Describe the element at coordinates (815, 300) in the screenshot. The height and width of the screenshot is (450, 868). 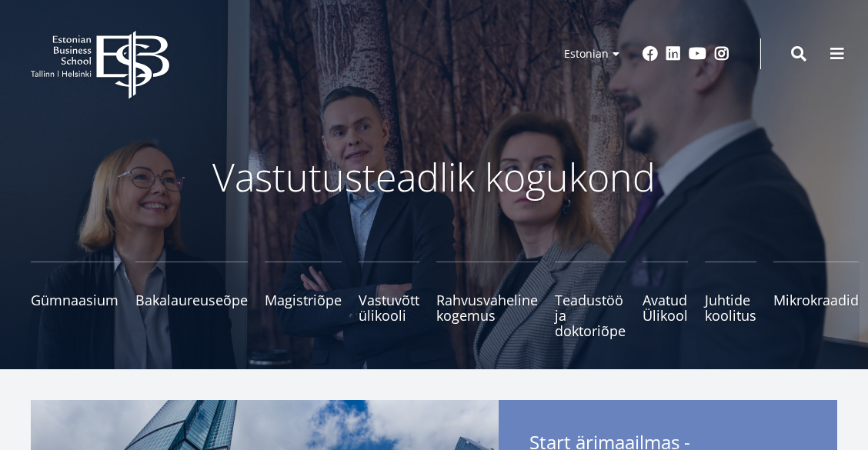
I see `a: Mikrokraadid` at that location.